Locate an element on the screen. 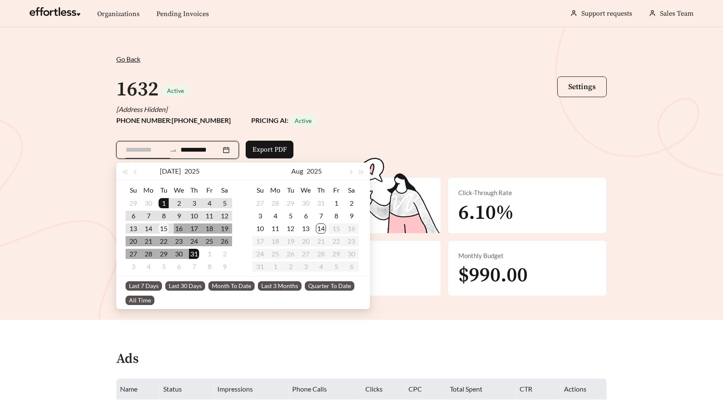 The width and height of the screenshot is (723, 400). div: 25 is located at coordinates (209, 241).